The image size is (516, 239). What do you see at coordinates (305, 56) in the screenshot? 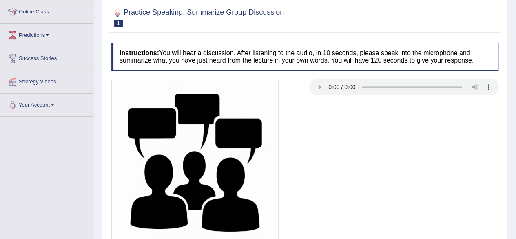
I see `h4: You will hear a discussion. After listening to the audio, in 10 seconds, please speak into the mi...` at bounding box center [305, 56].